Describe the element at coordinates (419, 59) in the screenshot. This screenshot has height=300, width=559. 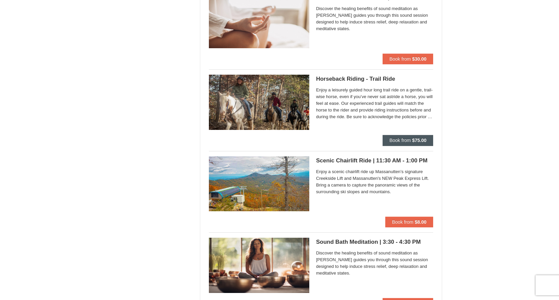
I see `strong: $30.00` at that location.